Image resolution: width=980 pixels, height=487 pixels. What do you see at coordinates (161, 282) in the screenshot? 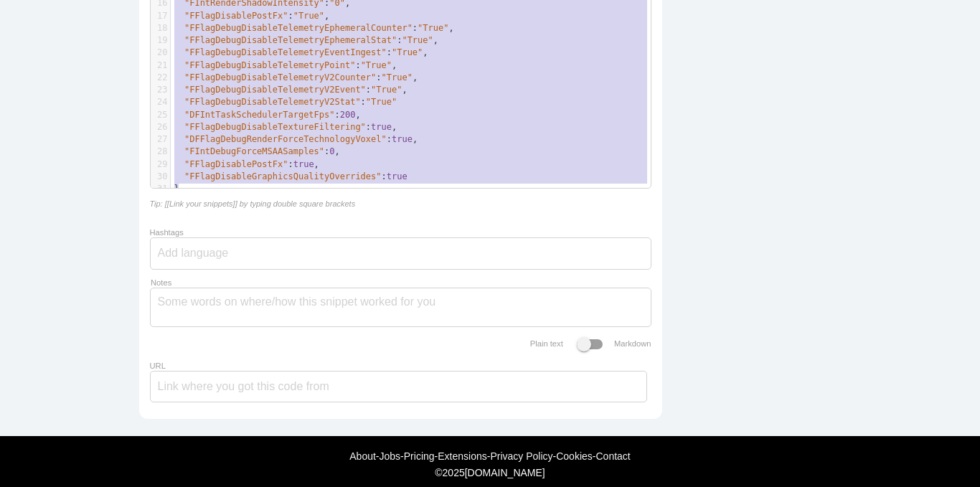
I see `label: Notes` at bounding box center [161, 282].